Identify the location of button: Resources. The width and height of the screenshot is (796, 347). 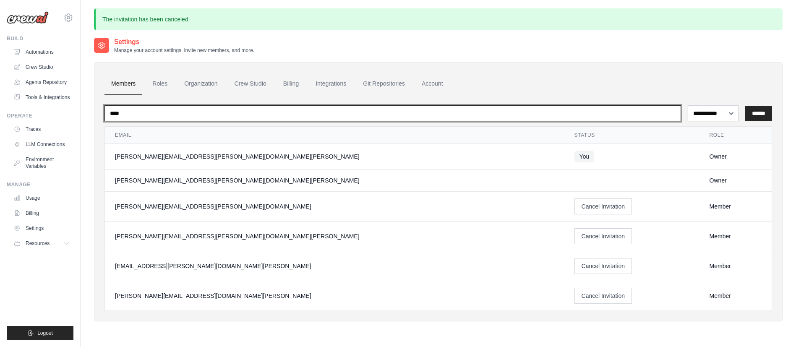
(42, 243).